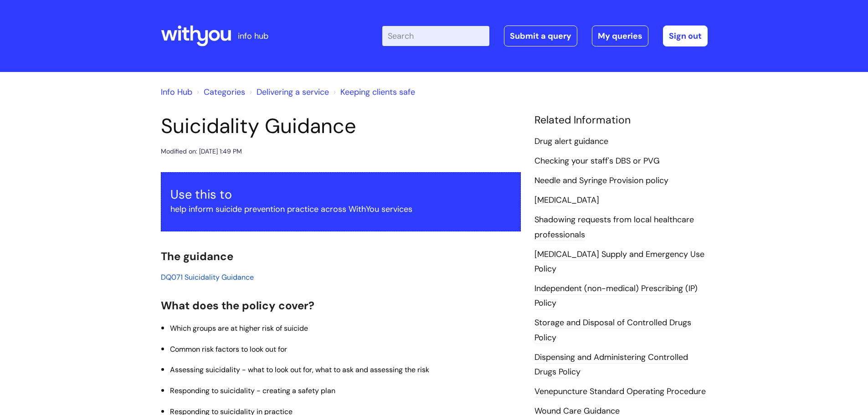 Image resolution: width=868 pixels, height=415 pixels. What do you see at coordinates (220, 92) in the screenshot?
I see `li: Solution home` at bounding box center [220, 92].